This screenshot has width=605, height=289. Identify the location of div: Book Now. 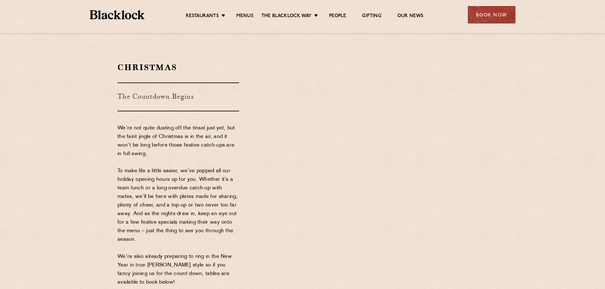
(492, 15).